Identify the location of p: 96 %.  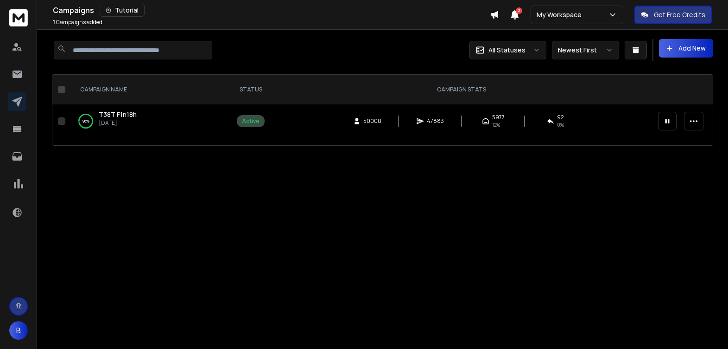
(86, 121).